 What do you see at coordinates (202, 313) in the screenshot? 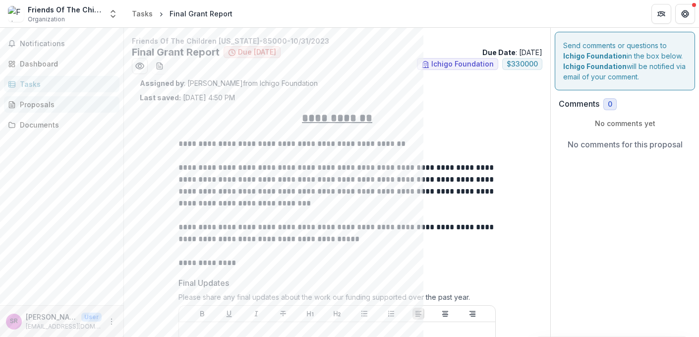
I see `button: Bold` at bounding box center [202, 313].